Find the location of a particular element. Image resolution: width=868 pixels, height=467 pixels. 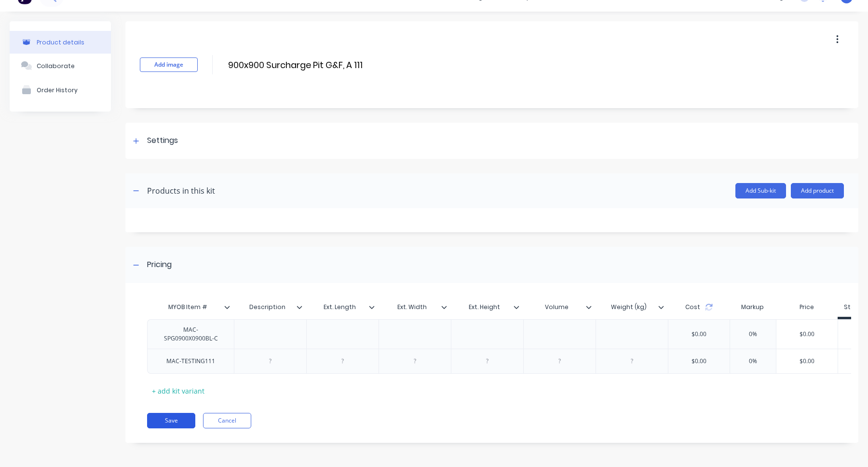

button: Order History is located at coordinates (60, 90).